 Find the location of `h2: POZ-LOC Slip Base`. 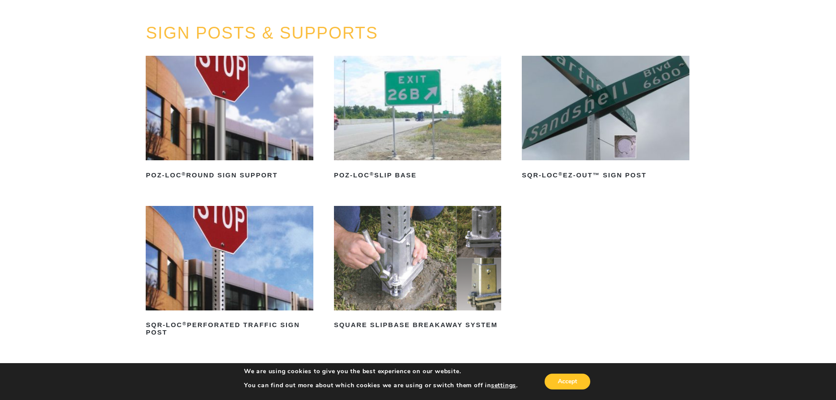

h2: POZ-LOC Slip Base is located at coordinates (417, 175).